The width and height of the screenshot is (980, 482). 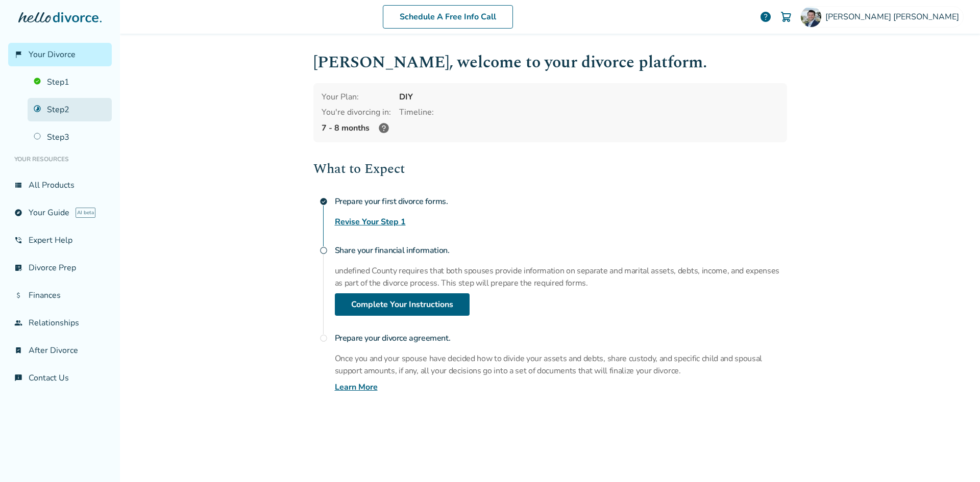 What do you see at coordinates (787, 16) in the screenshot?
I see `img: Cart` at bounding box center [787, 16].